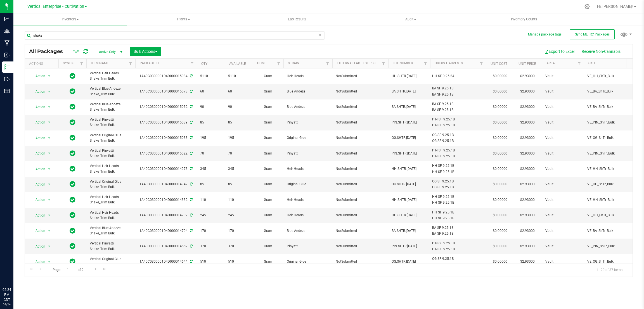  What do you see at coordinates (403, 63) in the screenshot?
I see `a: Lot Number` at bounding box center [403, 63].